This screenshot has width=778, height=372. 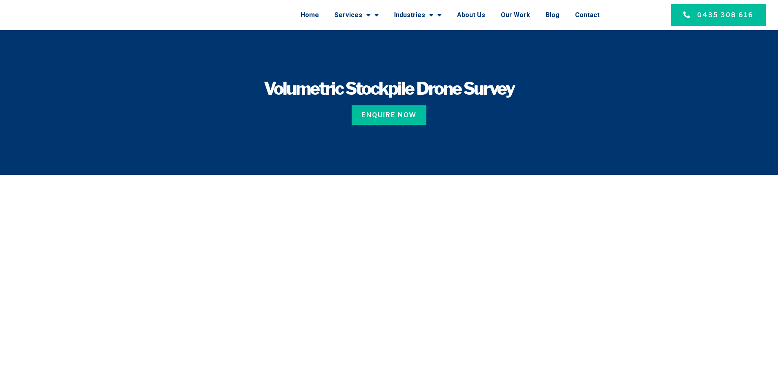 What do you see at coordinates (309, 15) in the screenshot?
I see `a: Home` at bounding box center [309, 15].